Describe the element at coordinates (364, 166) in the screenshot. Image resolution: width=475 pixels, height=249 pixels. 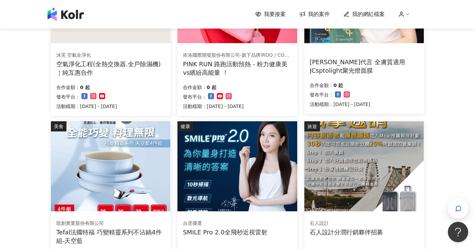
I see `img: 石人設計行李箱` at that location.